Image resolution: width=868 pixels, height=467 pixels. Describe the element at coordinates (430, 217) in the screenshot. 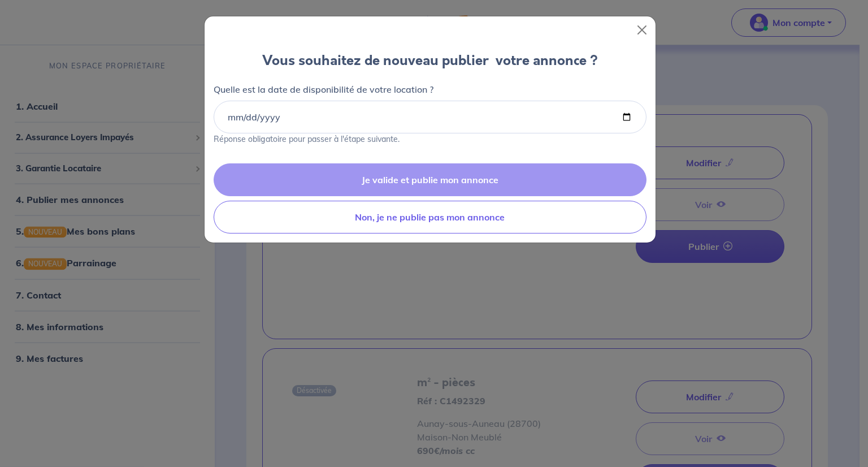

I see `button: Non, je ne publie pas mon annonce` at that location.